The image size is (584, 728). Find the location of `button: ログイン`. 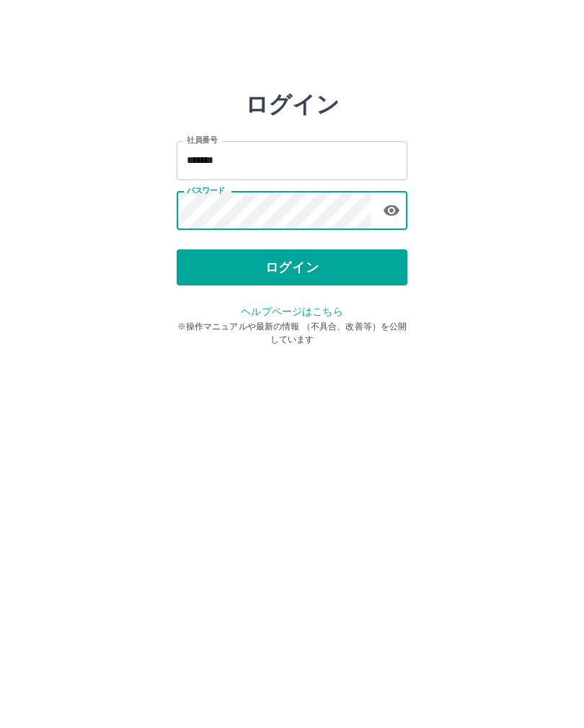

button: ログイン is located at coordinates (292, 268).